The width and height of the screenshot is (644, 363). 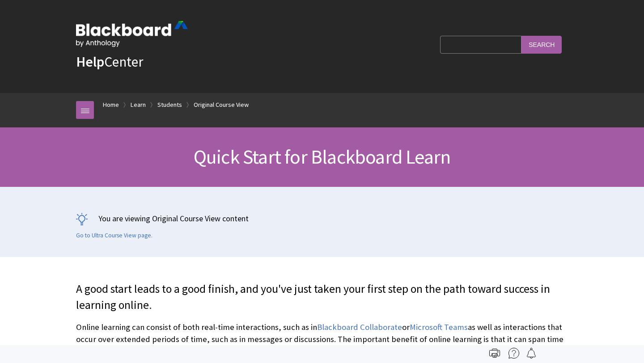 What do you see at coordinates (542, 44) in the screenshot?
I see `input: Search` at bounding box center [542, 44].